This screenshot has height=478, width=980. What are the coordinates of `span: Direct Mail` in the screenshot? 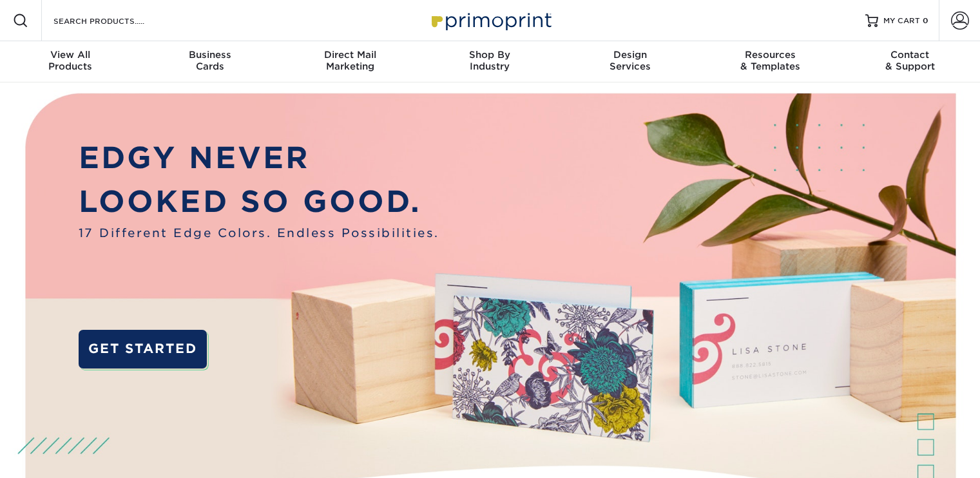 It's located at (350, 54).